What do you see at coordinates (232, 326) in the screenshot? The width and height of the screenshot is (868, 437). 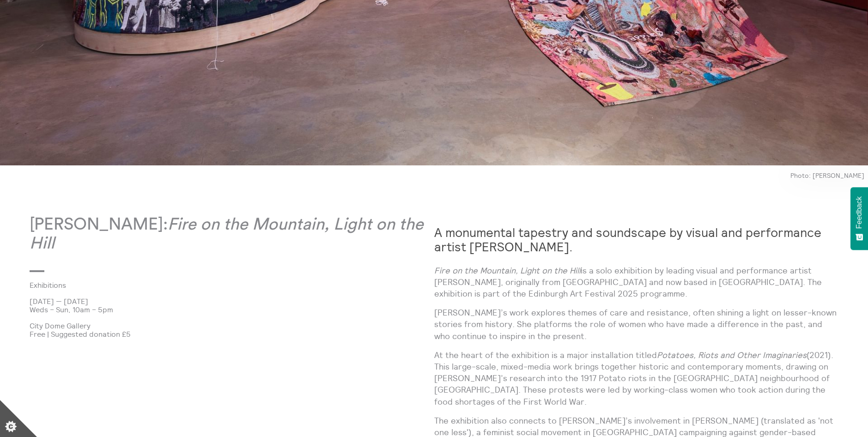 I see `p: City Dome Gallery` at bounding box center [232, 326].